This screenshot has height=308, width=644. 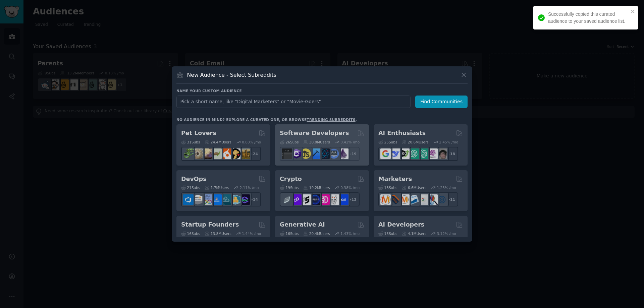 What do you see at coordinates (633, 11) in the screenshot?
I see `button: close` at bounding box center [633, 11].